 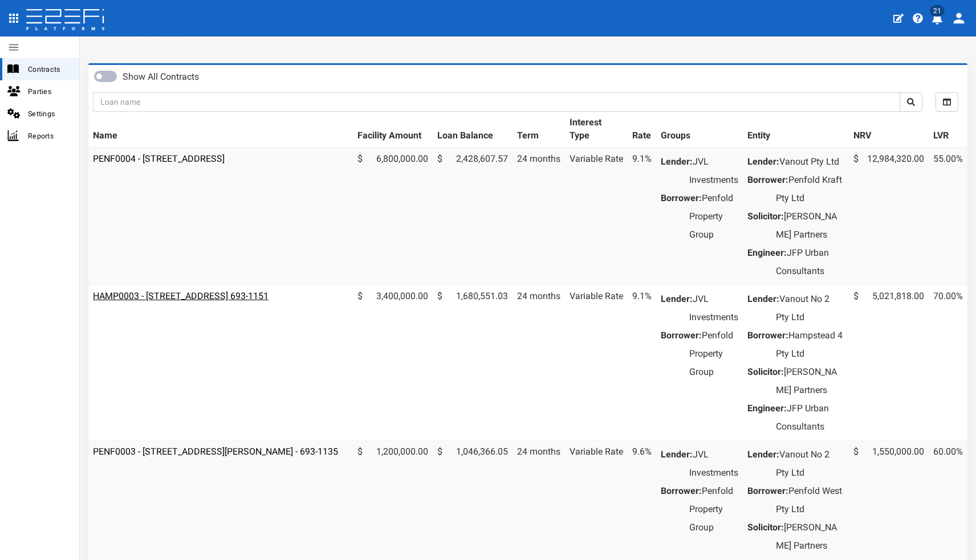 I want to click on span: Settings, so click(x=49, y=114).